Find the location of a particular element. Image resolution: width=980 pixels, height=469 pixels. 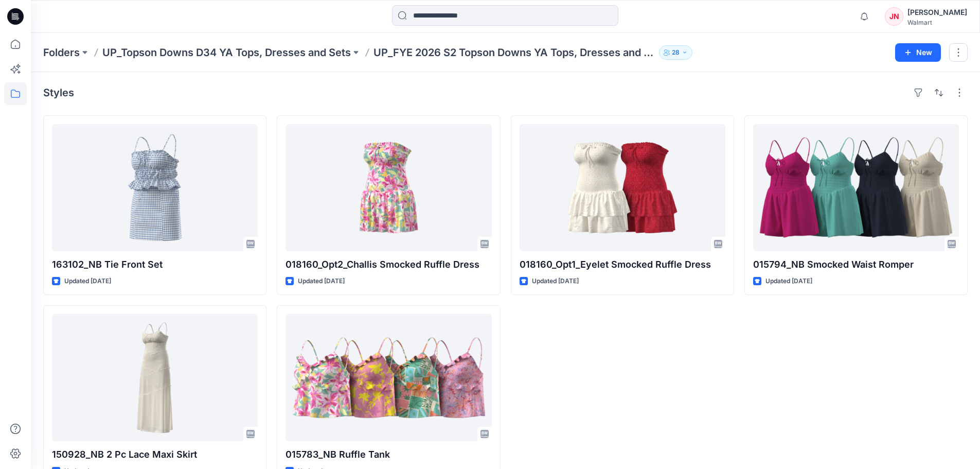

button: 28 is located at coordinates (676, 53).